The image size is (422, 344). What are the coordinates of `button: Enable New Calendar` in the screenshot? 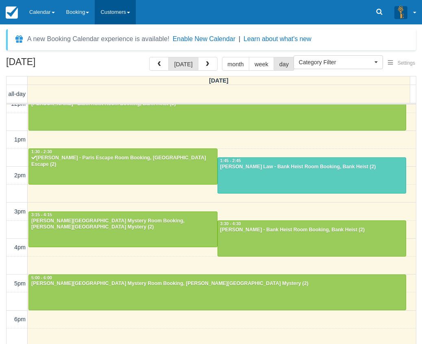 It's located at (204, 39).